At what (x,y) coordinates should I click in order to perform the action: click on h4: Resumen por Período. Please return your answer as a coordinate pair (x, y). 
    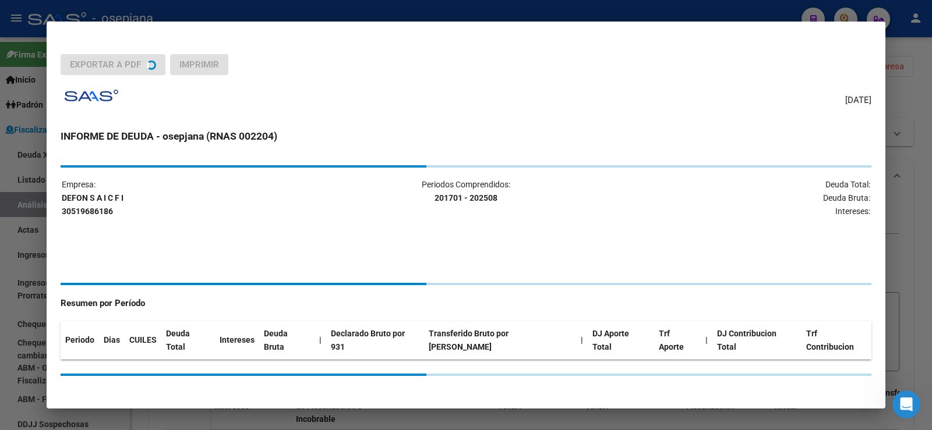
    Looking at the image, I should click on (466, 303).